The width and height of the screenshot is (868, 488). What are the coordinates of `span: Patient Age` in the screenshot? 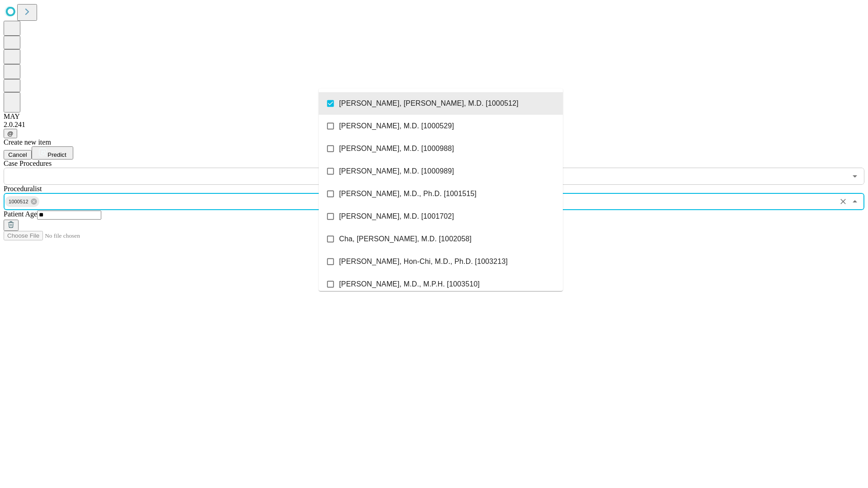 It's located at (20, 214).